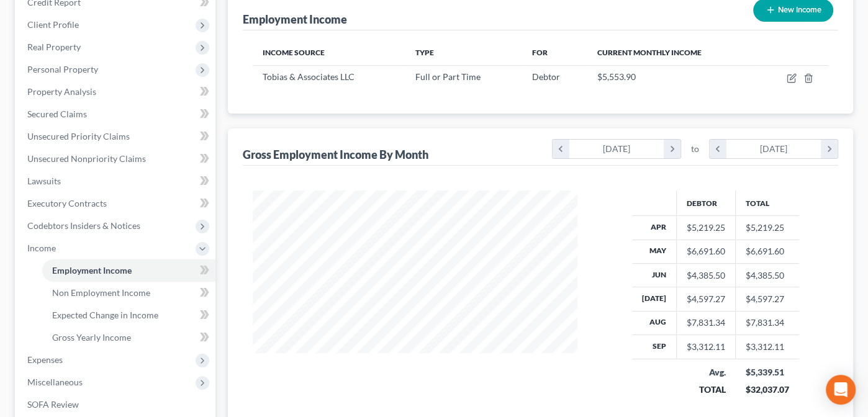  What do you see at coordinates (655, 323) in the screenshot?
I see `th: Aug` at bounding box center [655, 323].